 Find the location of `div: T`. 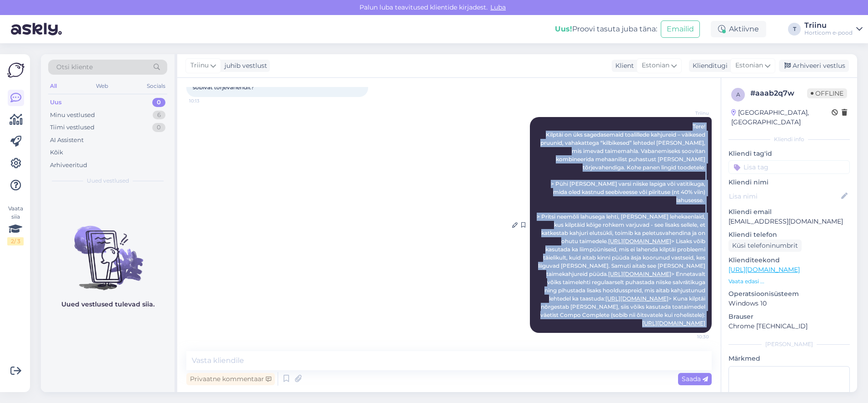

div: T is located at coordinates (794, 29).